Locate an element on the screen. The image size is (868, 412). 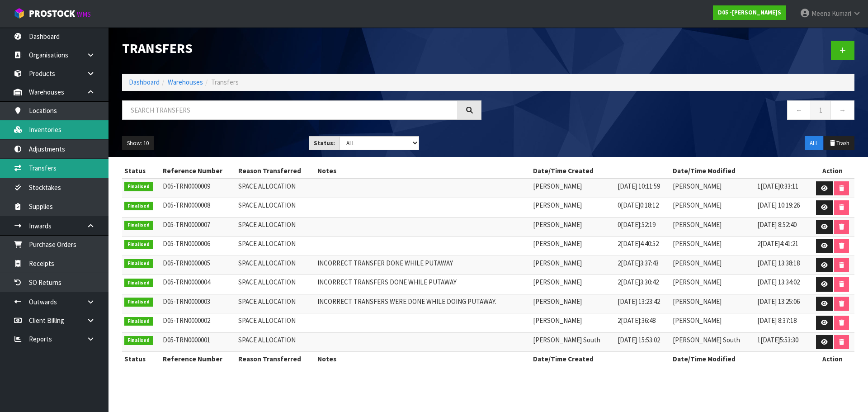
td: D05-TRN0000003 is located at coordinates (198, 304).